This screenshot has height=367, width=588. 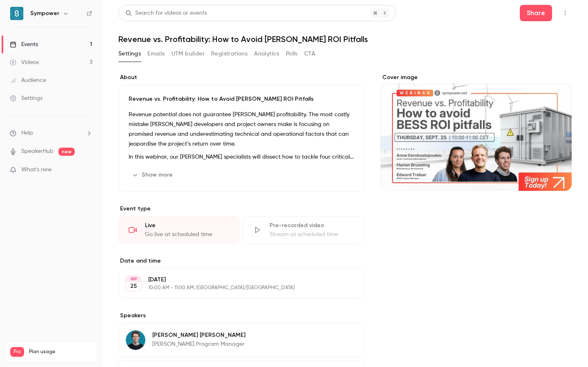 I want to click on span: Help, so click(x=27, y=133).